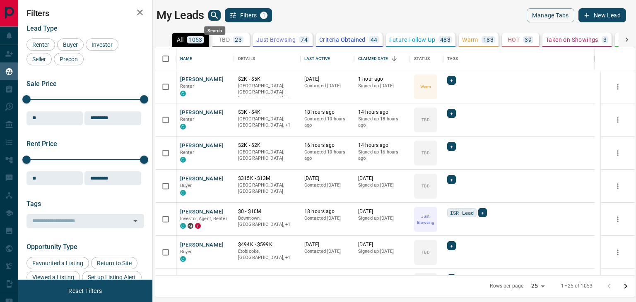  I want to click on p: All, so click(180, 40).